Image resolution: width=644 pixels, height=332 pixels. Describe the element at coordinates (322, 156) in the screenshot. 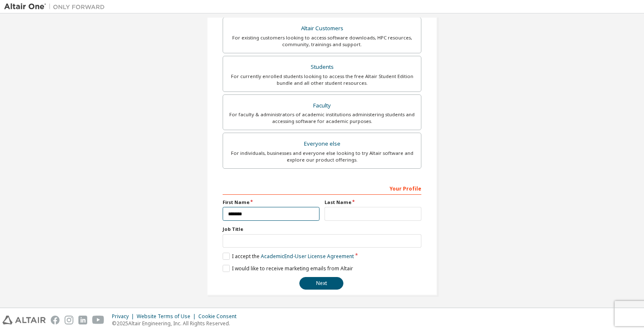

I see `div: For individuals, businesses and everyone else looking to try Altair software and explore our prod...` at that location.